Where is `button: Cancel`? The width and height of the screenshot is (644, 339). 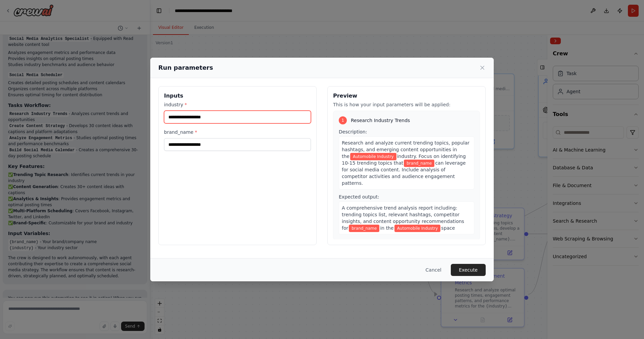
button: Cancel is located at coordinates (433, 270).